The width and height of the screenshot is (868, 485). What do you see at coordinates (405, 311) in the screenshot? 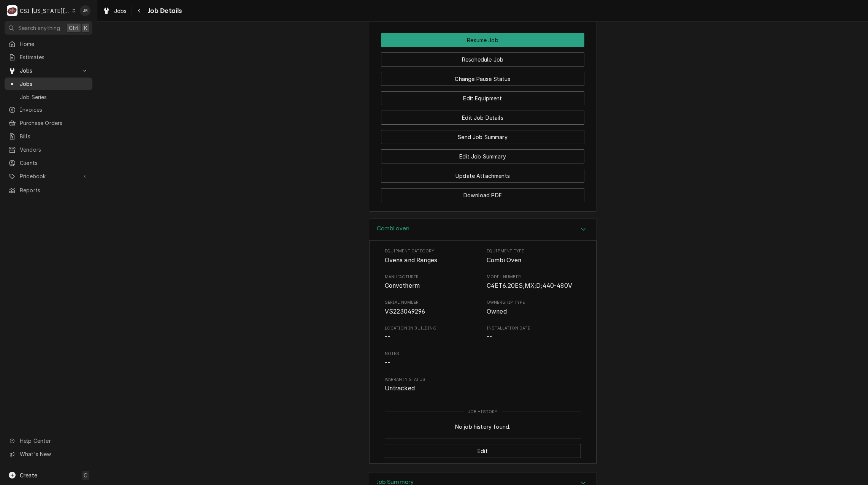
I see `span: VS223049296` at bounding box center [405, 311].